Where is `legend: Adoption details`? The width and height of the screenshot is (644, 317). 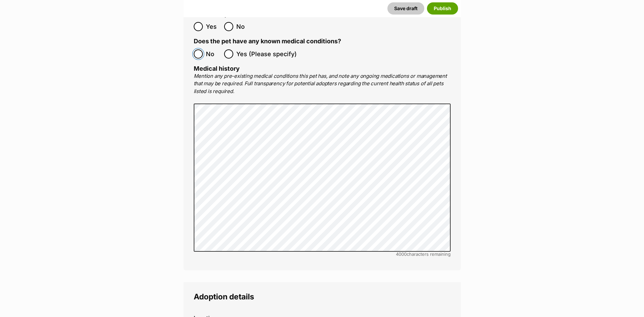 legend: Adoption details is located at coordinates (322, 297).